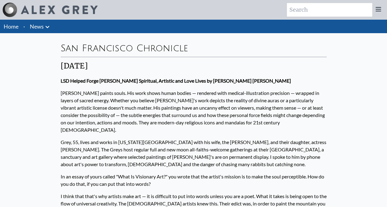  What do you see at coordinates (193, 47) in the screenshot?
I see `div: San Francisco Chronicle` at bounding box center [193, 47].